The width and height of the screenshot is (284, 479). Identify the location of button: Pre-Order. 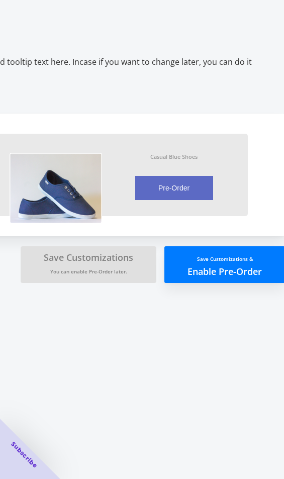
(174, 188).